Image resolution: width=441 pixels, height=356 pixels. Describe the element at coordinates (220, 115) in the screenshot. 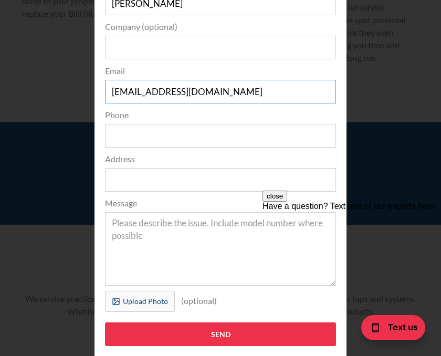

I see `label: Phone` at that location.